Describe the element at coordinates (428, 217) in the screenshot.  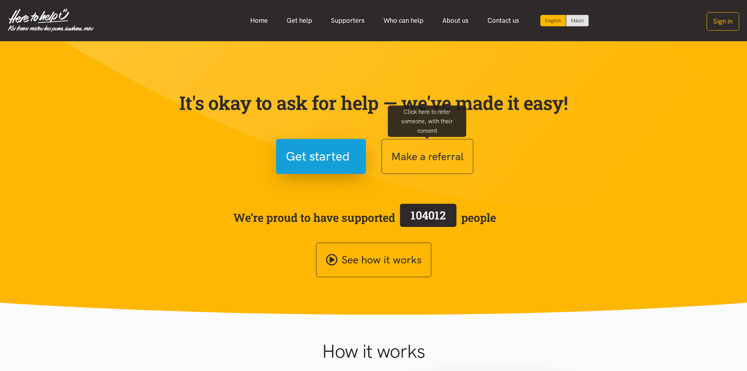
I see `a: 104012` at that location.